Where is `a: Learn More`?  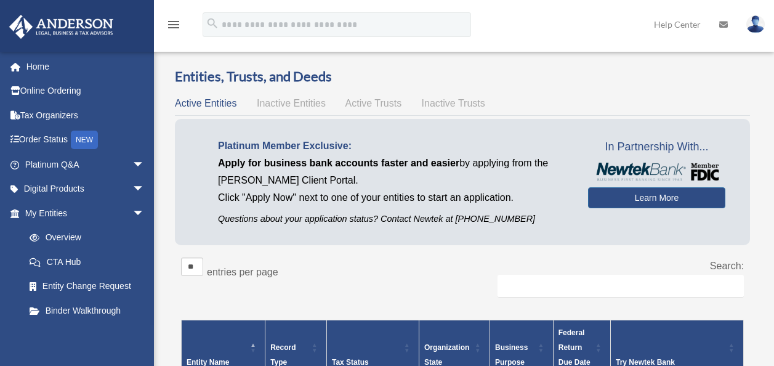
a: Learn More is located at coordinates (657, 198).